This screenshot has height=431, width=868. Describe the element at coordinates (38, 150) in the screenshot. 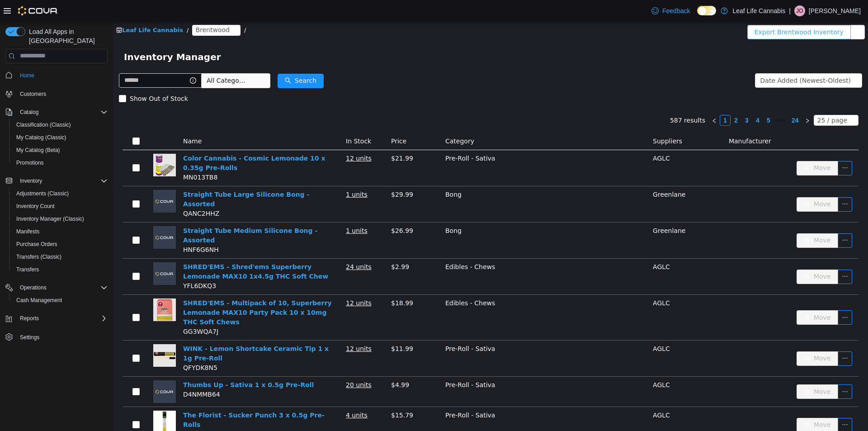

I see `span: My Catalog (Beta)` at that location.